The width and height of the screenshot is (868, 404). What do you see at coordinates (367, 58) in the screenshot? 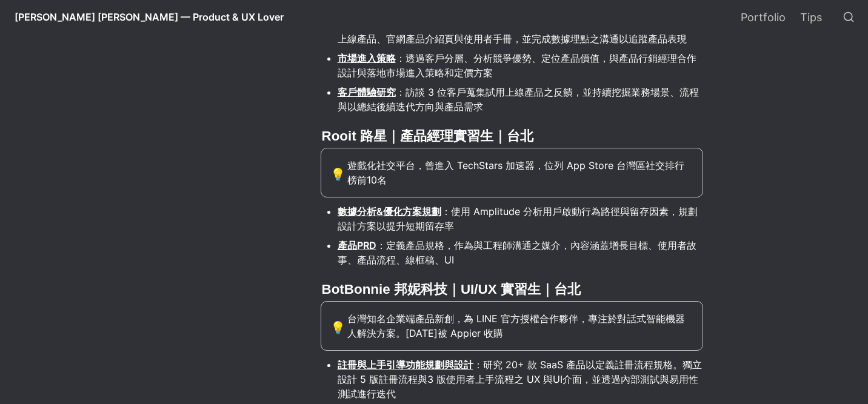
I see `strong: 市場進入策略` at bounding box center [367, 58].